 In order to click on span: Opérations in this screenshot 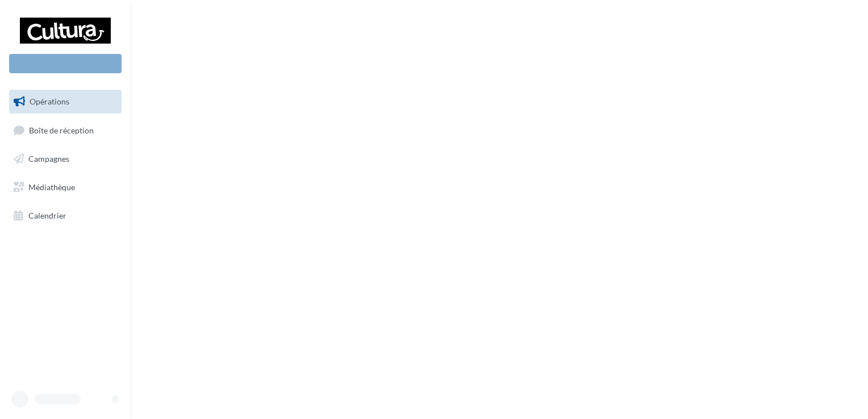, I will do `click(49, 101)`.